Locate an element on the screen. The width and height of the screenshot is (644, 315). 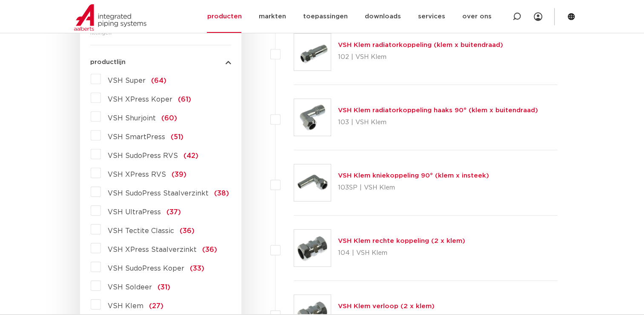
span: productlijn is located at coordinates (108, 62).